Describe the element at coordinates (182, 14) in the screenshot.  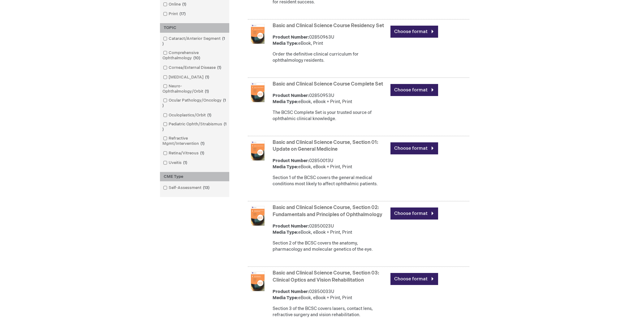
I see `span: 17` at that location.